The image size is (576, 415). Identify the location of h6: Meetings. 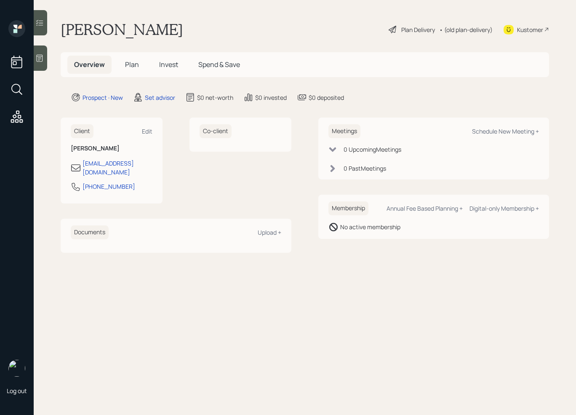
(345, 131).